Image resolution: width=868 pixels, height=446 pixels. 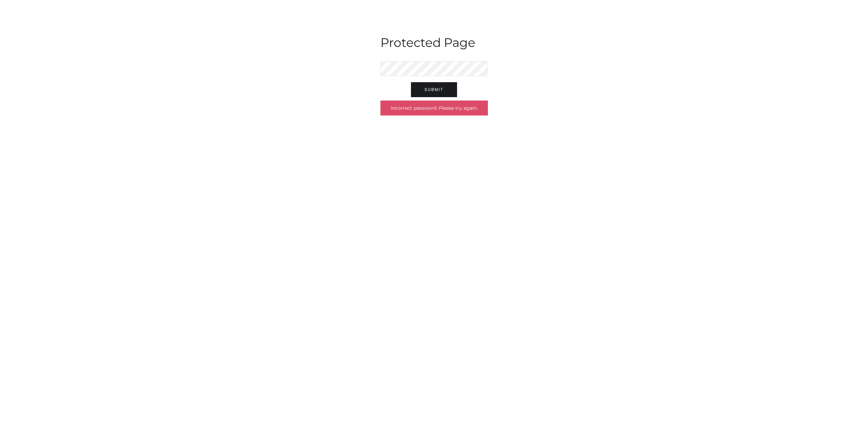 What do you see at coordinates (434, 73) in the screenshot?
I see `form: Email Form` at bounding box center [434, 73].